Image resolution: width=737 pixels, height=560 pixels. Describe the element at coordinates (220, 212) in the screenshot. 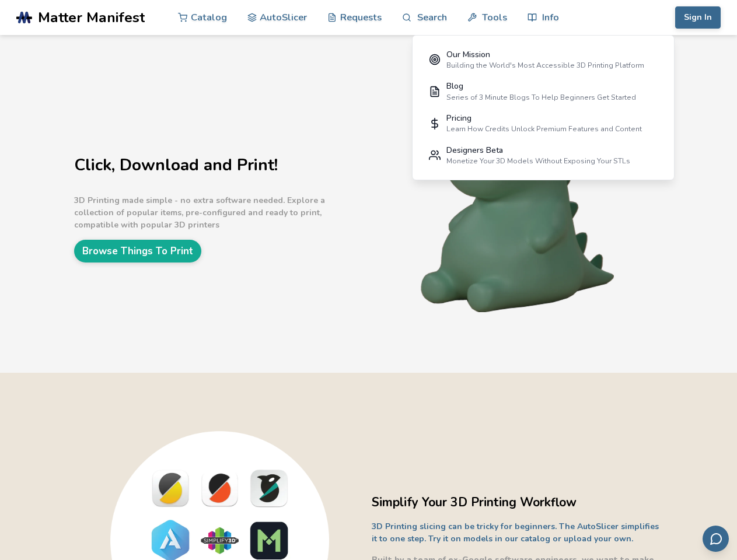

I see `p: 3D Printing made simple - no extra software needed. Explore a collection of popular items, pre-co...` at that location.